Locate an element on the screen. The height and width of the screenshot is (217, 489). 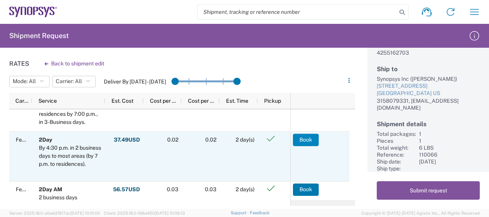
div: By 4:30 p.m. in 2 business days to most areas (by 7 p.m. to residences). is located at coordinates (70, 156).